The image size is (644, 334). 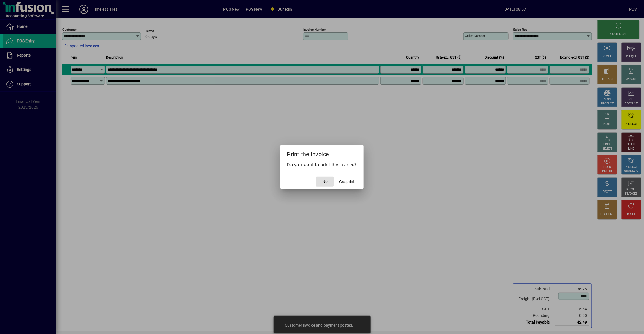 I want to click on button: No, so click(x=324, y=182).